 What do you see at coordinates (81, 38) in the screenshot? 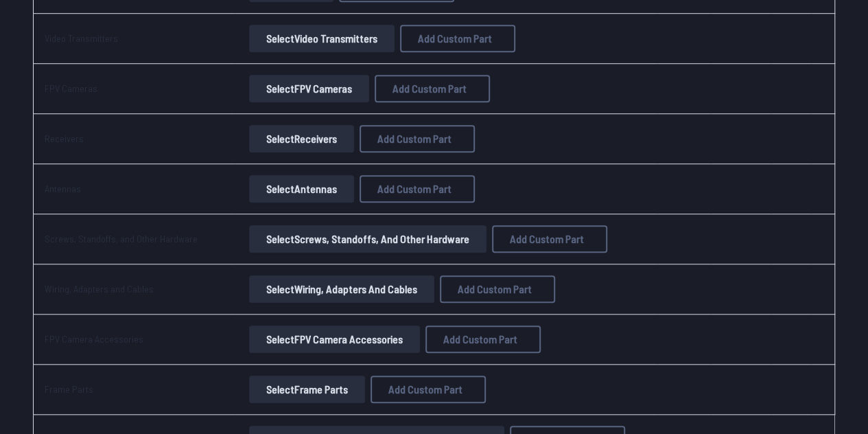
I see `a: Video Transmitters` at bounding box center [81, 38].